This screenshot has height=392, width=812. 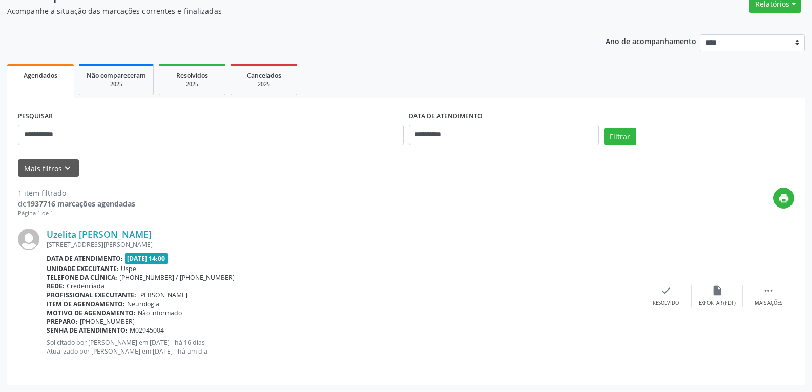 What do you see at coordinates (160, 313) in the screenshot?
I see `span: Não informado` at bounding box center [160, 313].